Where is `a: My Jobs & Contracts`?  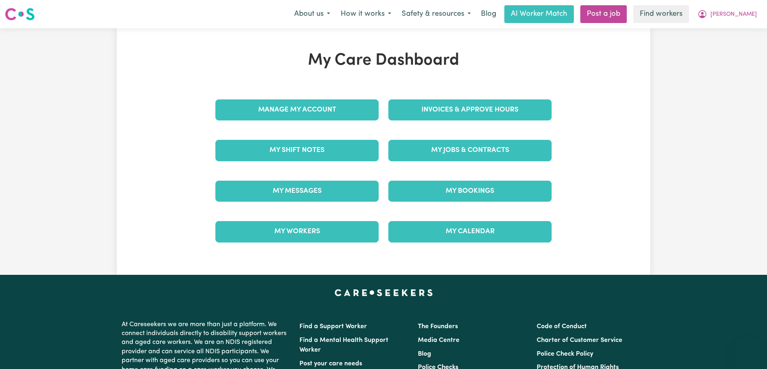
a: My Jobs & Contracts is located at coordinates (470, 150).